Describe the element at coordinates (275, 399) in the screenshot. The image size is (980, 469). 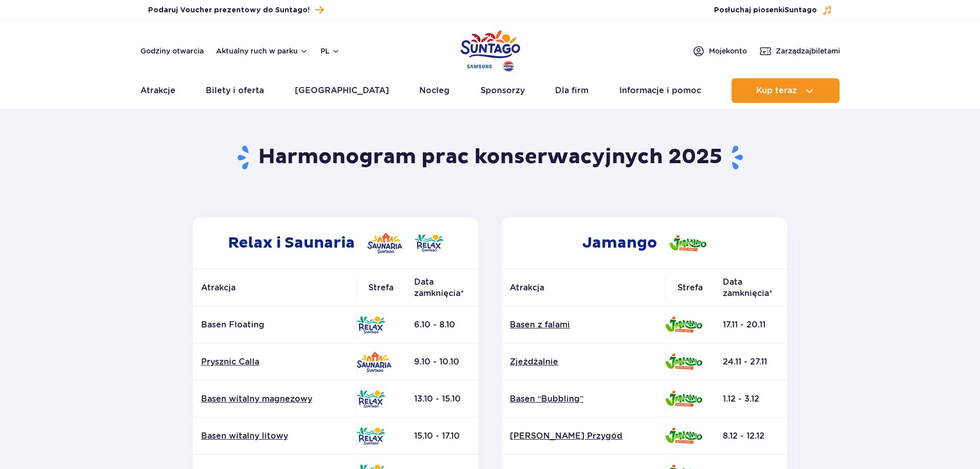
I see `a: Basen witalny magnezowy` at that location.